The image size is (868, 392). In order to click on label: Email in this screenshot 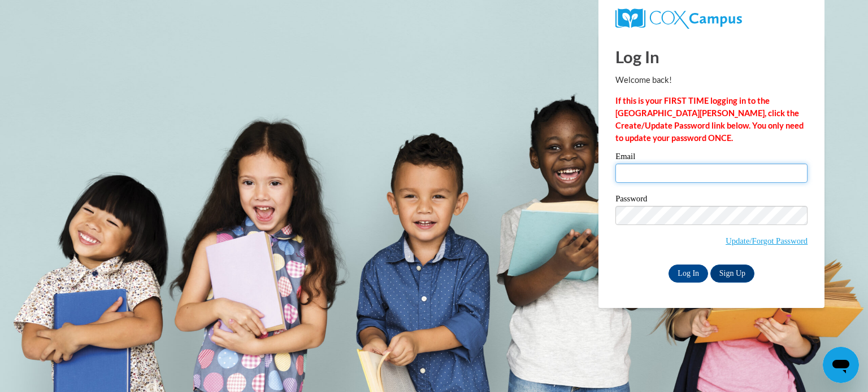, I will do `click(711, 158)`.